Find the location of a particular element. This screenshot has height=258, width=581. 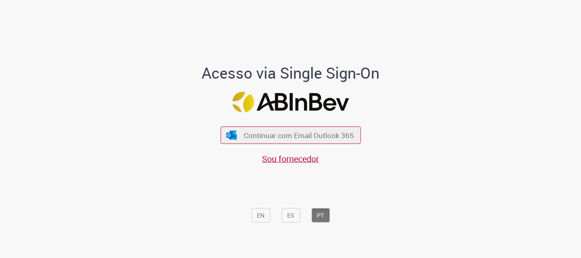

button: ES is located at coordinates (290, 216).